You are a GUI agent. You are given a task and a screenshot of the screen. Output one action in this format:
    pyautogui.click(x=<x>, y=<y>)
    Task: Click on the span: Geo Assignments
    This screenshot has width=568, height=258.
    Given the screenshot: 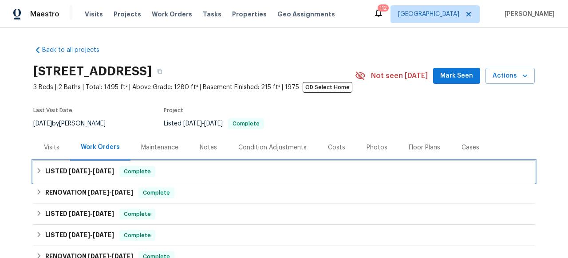 What is the action you would take?
    pyautogui.click(x=306, y=14)
    